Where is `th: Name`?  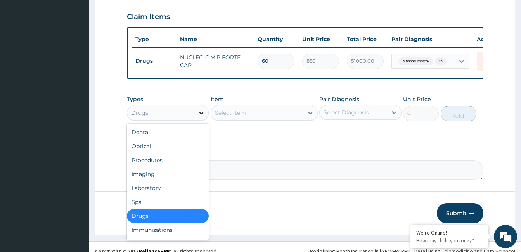
th: Name is located at coordinates (215, 39).